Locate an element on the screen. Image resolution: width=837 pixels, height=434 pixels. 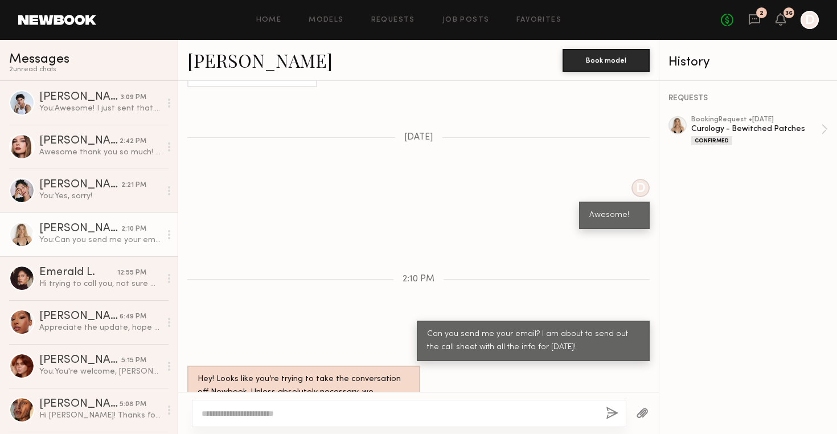
span: Messages is located at coordinates (39, 59).